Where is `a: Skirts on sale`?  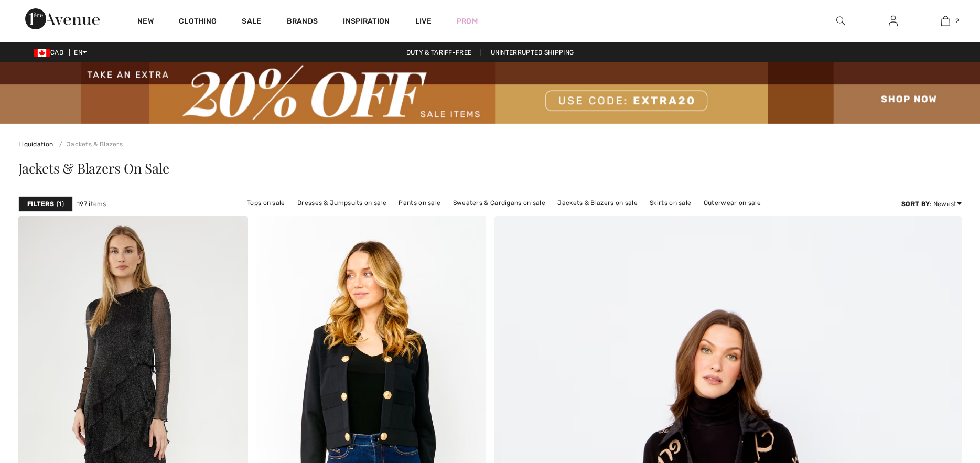
a: Skirts on sale is located at coordinates (670, 203).